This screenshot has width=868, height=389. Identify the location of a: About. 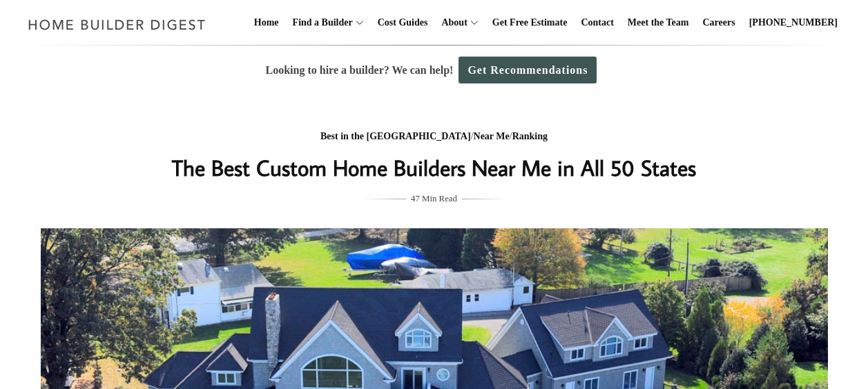
(451, 22).